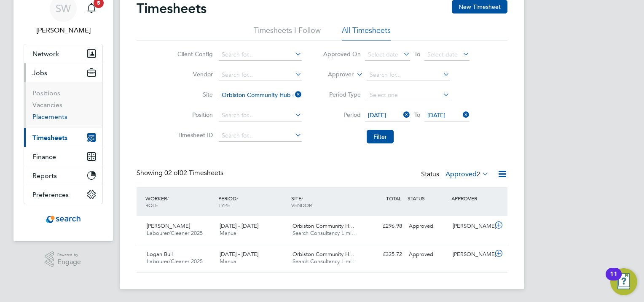  I want to click on a: Vacancies, so click(47, 105).